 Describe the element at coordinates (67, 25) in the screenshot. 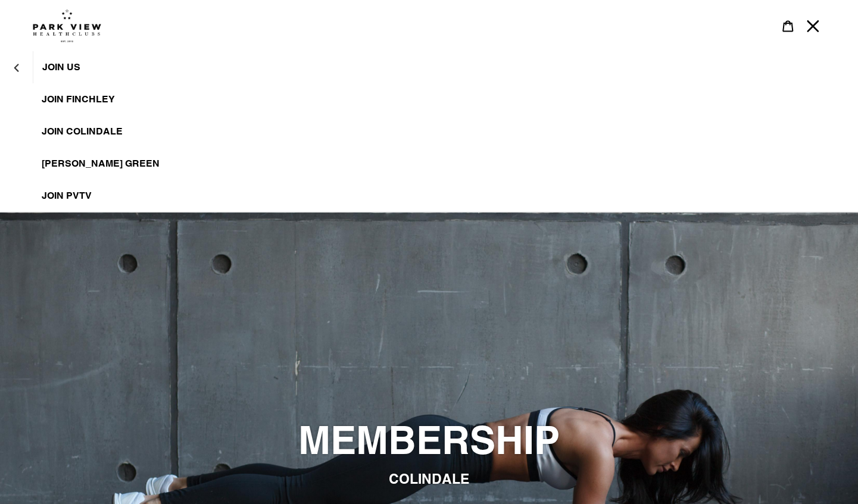

I see `img: Park view health clubs is a gym near you.` at that location.